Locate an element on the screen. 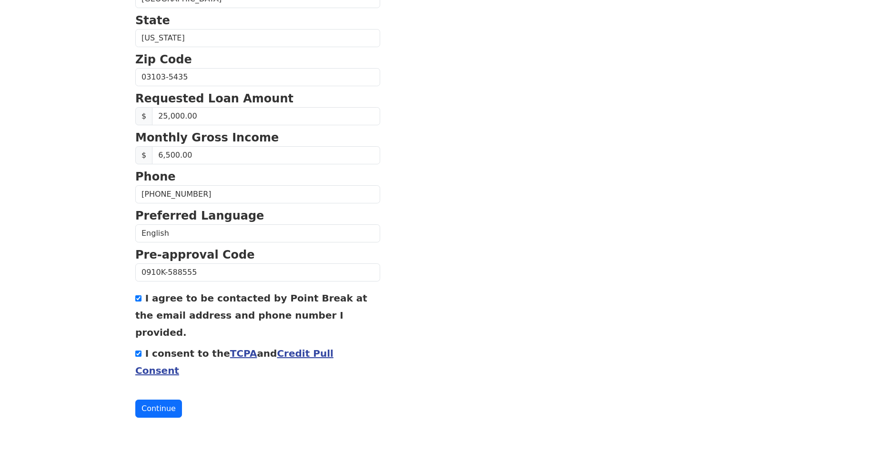  input: Monthly Gross Income is located at coordinates (266, 155).